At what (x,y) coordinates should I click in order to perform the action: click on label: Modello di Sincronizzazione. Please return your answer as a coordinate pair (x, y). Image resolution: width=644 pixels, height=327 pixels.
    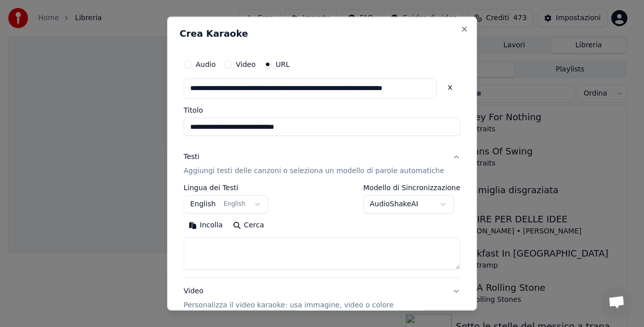
    Looking at the image, I should click on (411, 187).